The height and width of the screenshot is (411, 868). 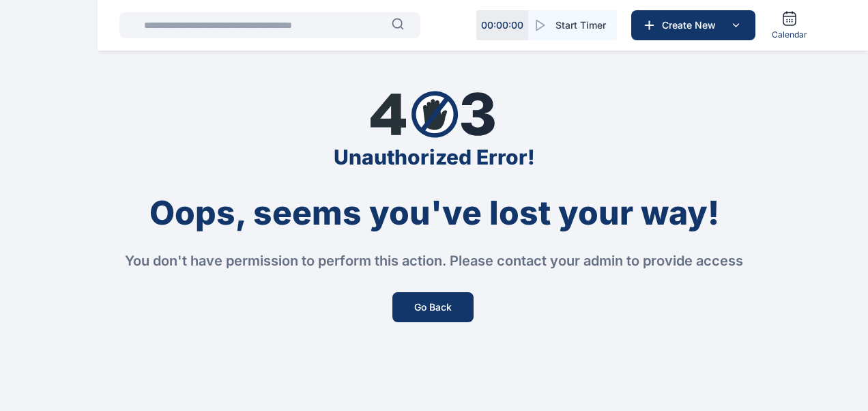 What do you see at coordinates (581, 25) in the screenshot?
I see `span: Start Timer` at bounding box center [581, 25].